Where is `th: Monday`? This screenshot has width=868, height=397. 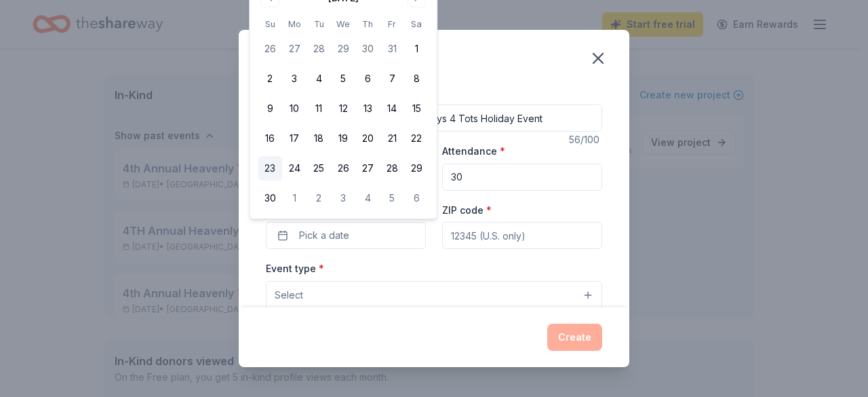 th: Monday is located at coordinates (294, 24).